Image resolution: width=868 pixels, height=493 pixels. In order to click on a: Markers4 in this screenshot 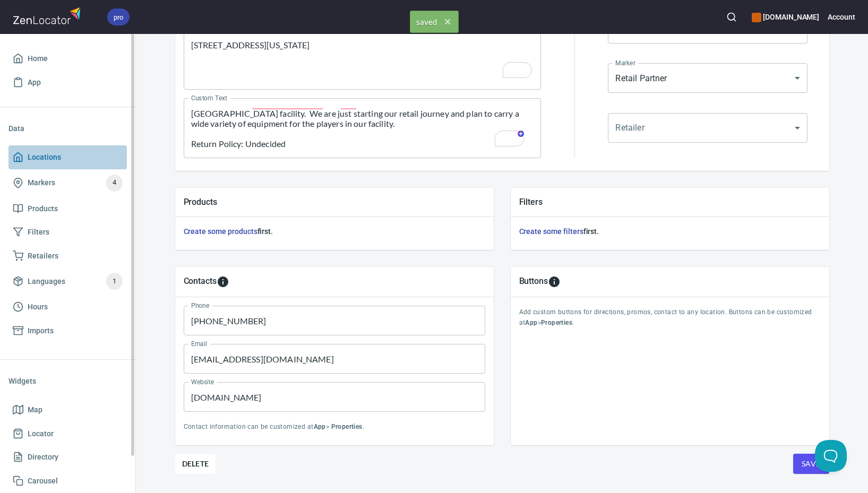, I will do `click(67, 183)`.